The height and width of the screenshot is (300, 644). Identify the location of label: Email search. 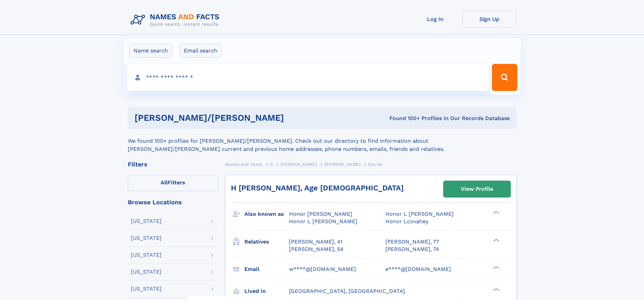
(201, 51).